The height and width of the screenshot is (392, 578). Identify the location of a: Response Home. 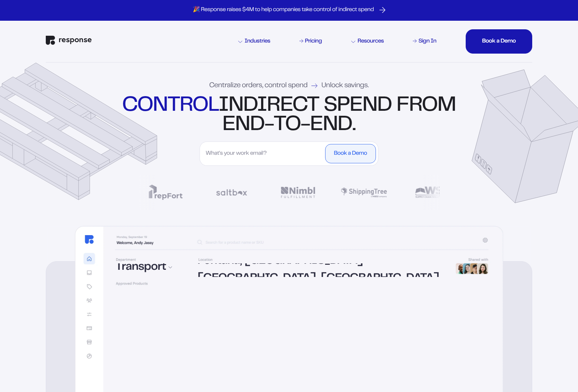
(68, 41).